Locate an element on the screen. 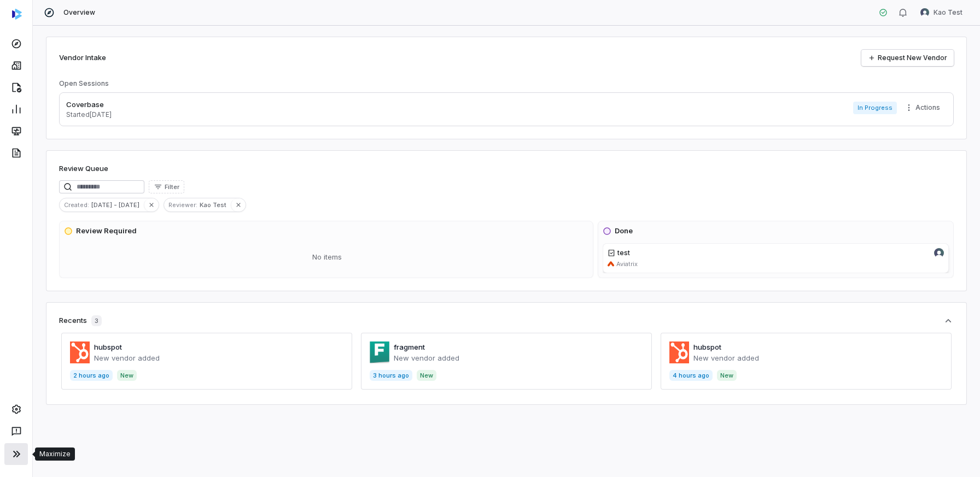 The image size is (980, 477). a: Request New Vendor is located at coordinates (908, 58).